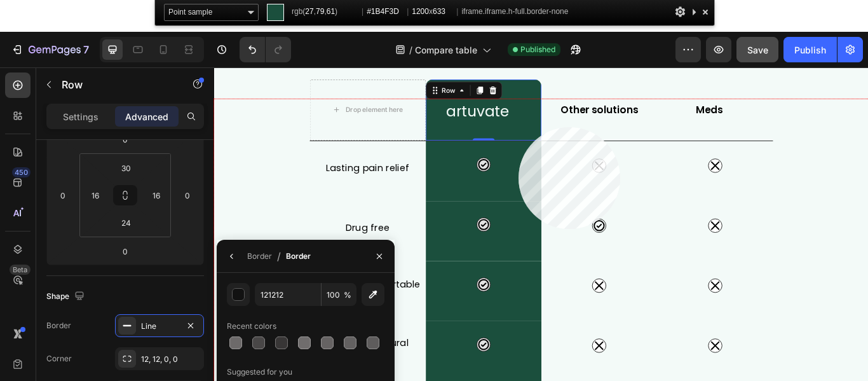  What do you see at coordinates (537, 50) in the screenshot?
I see `span: Published` at bounding box center [537, 50].